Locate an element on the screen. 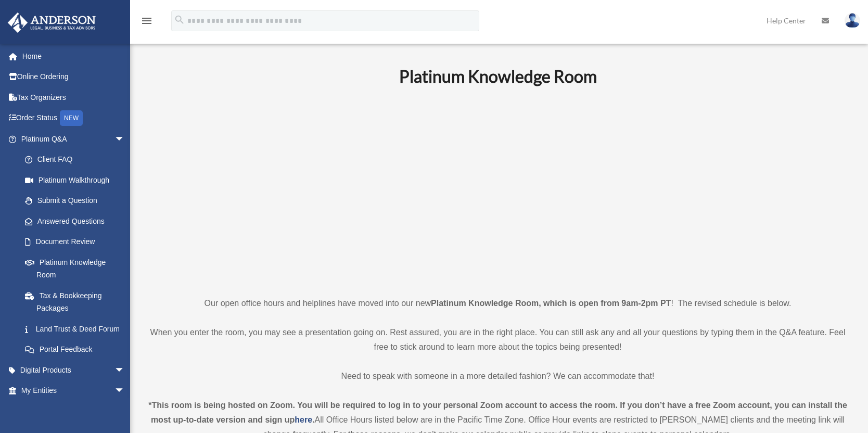  i: menu is located at coordinates (147, 21).